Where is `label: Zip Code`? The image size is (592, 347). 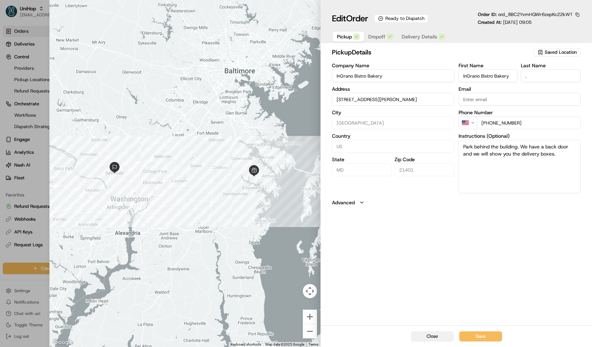
label: Zip Code is located at coordinates (424, 159).